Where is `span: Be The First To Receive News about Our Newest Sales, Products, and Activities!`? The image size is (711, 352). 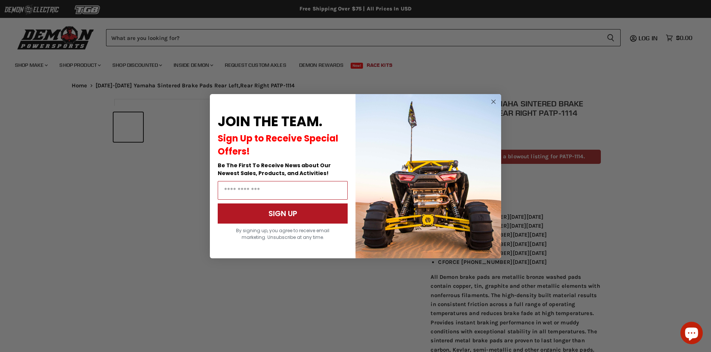 span: Be The First To Receive News about Our Newest Sales, Products, and Activities! is located at coordinates (274, 169).